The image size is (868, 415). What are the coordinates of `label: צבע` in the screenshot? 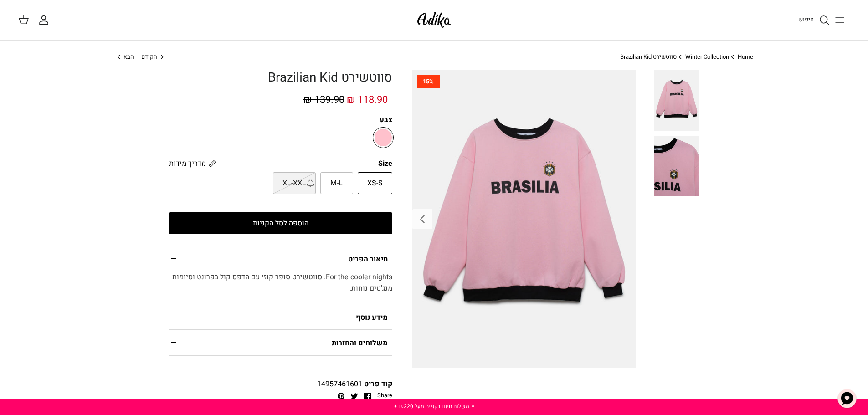 It's located at (281, 120).